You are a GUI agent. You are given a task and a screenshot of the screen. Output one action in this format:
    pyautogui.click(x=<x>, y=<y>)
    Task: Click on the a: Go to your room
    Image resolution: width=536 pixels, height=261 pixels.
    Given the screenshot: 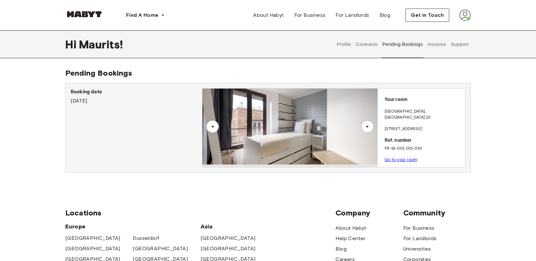 What is the action you would take?
    pyautogui.click(x=401, y=160)
    